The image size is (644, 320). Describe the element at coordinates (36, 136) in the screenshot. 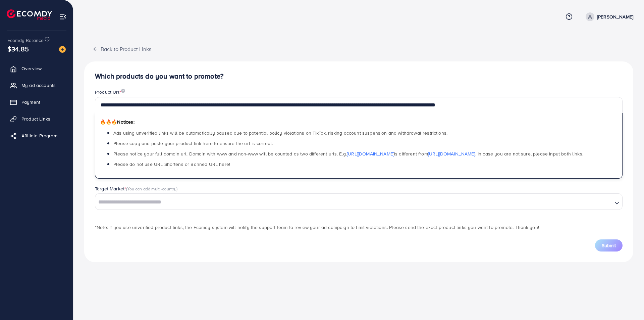

I see `a: Affiliate Program` at that location.